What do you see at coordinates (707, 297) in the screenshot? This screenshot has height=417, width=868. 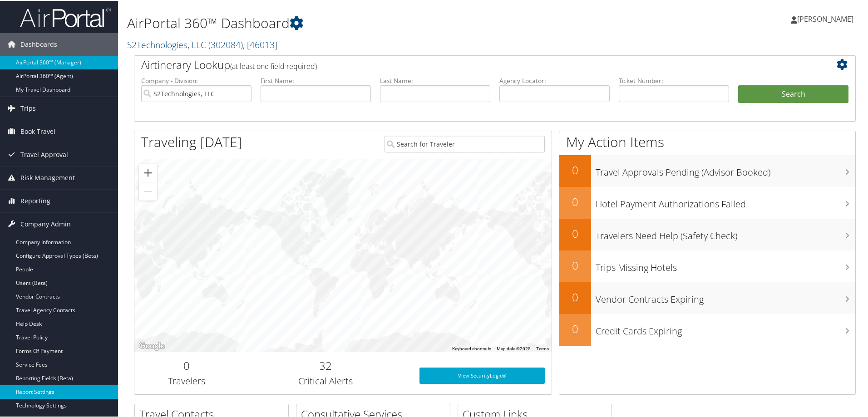 I see `a: 0Vendor Contracts Expiring` at bounding box center [707, 297].